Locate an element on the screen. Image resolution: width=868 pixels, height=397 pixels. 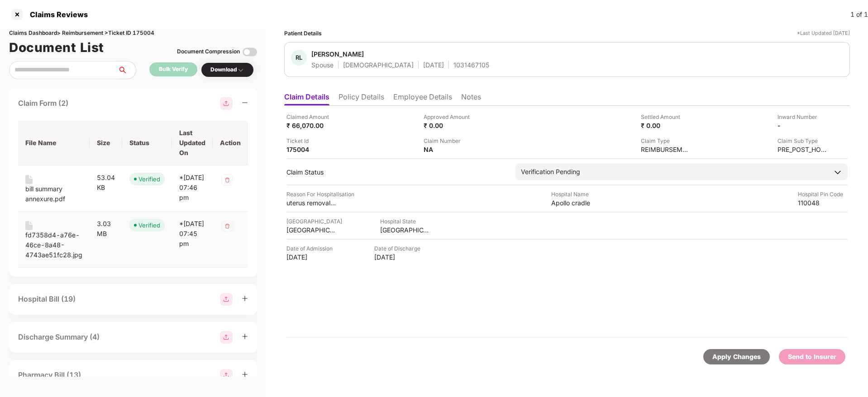
div: 110048 is located at coordinates (823, 203).